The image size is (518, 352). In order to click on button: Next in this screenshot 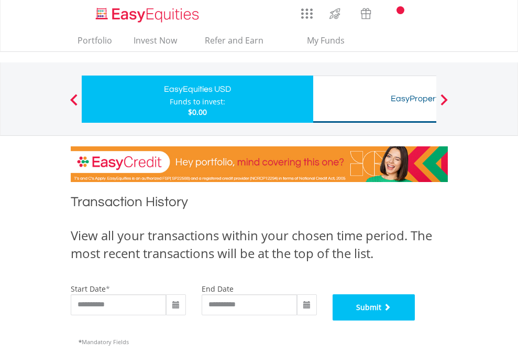, I will do `click(444, 104)`.